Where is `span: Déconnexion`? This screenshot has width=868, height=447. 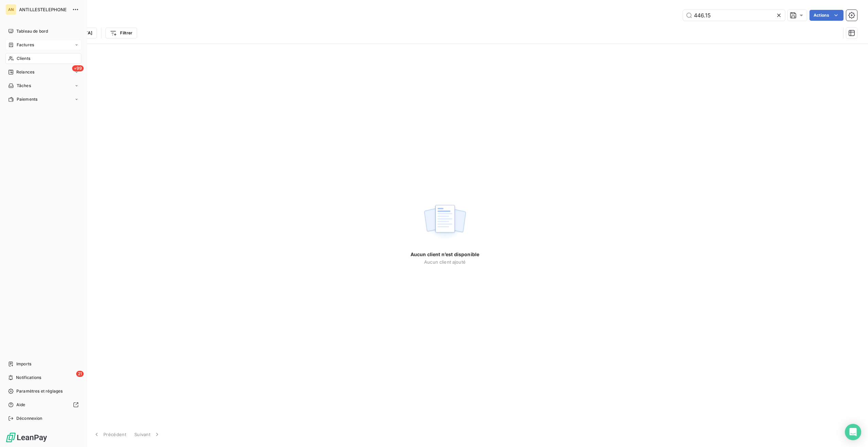
span: Déconnexion is located at coordinates (29, 418).